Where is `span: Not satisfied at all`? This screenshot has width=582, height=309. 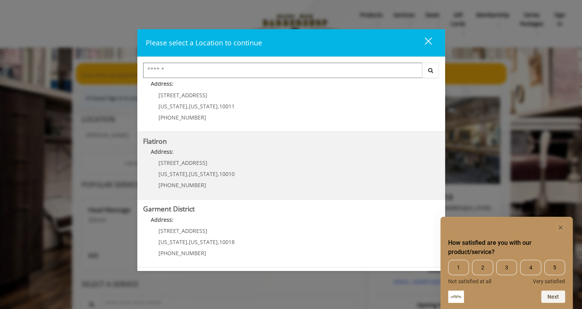 span: Not satisfied at all is located at coordinates (469, 281).